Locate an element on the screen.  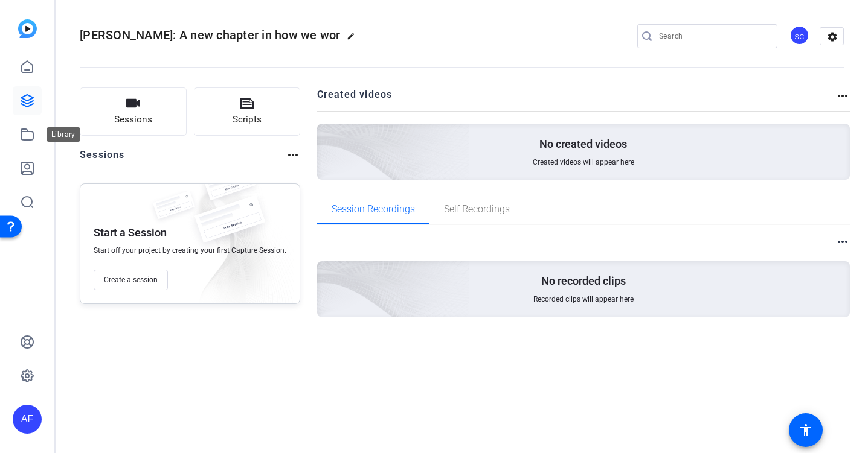
h2: Created videos is located at coordinates (576, 99).